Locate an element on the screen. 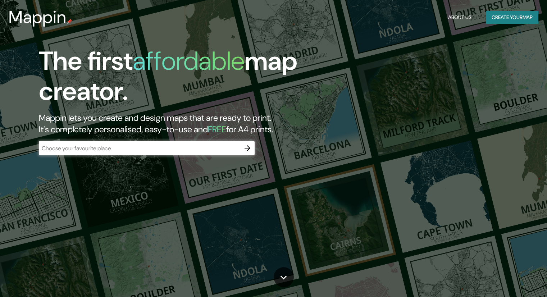 The width and height of the screenshot is (547, 297). img: mappin-pin is located at coordinates (69, 22).